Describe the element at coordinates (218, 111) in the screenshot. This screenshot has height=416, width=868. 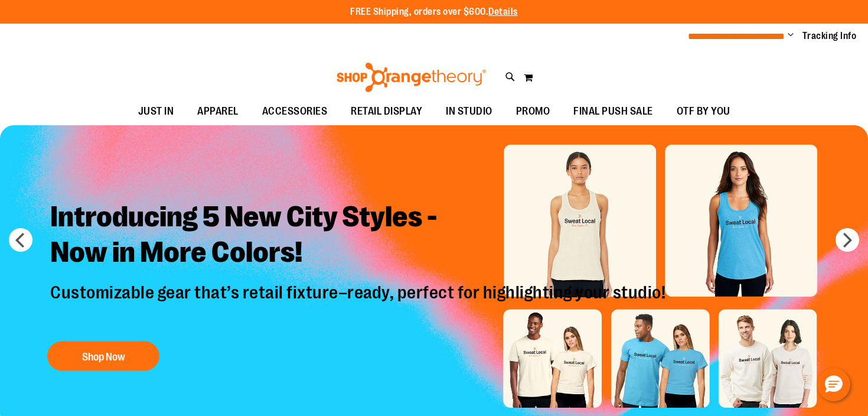
I see `span: APPAREL` at that location.